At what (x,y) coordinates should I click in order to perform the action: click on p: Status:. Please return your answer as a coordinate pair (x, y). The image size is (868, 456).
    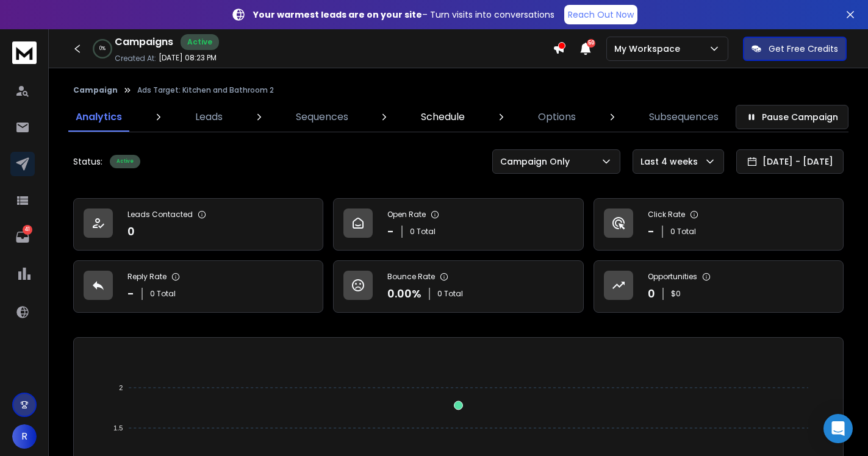
    Looking at the image, I should click on (88, 162).